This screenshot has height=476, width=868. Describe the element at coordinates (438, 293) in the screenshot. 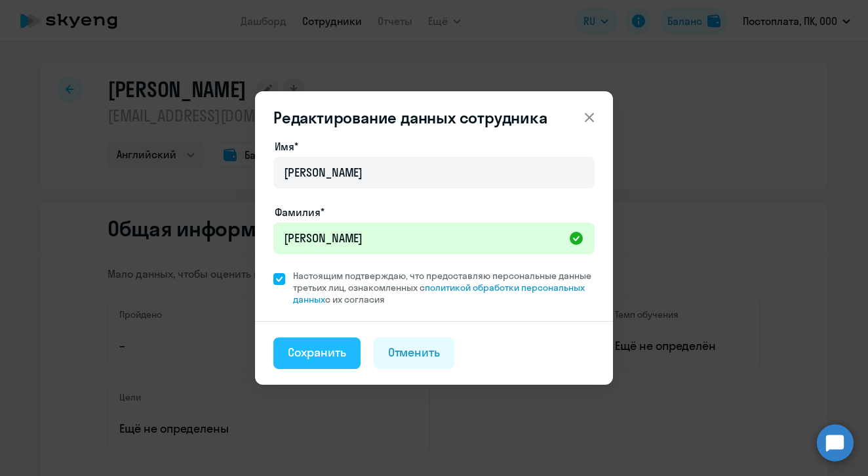

I see `a: политикой обработки персональных данных` at that location.